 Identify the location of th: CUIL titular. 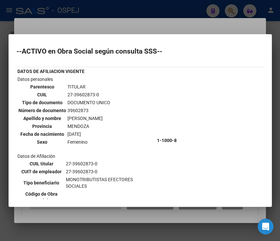
(41, 164).